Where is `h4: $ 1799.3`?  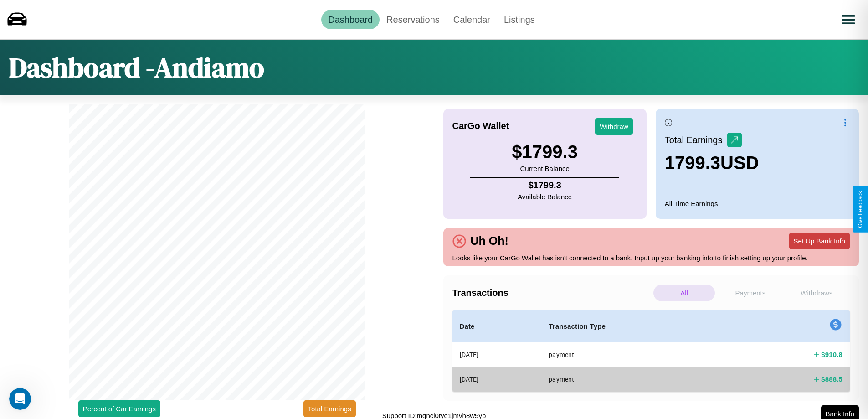 h4: $ 1799.3 is located at coordinates (544, 185).